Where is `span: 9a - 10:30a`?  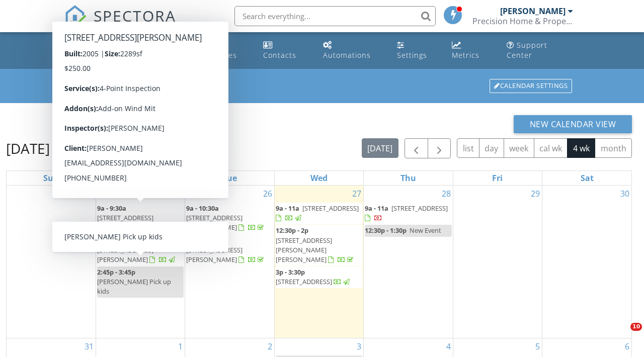
span: 9a - 10:30a is located at coordinates (202, 208).